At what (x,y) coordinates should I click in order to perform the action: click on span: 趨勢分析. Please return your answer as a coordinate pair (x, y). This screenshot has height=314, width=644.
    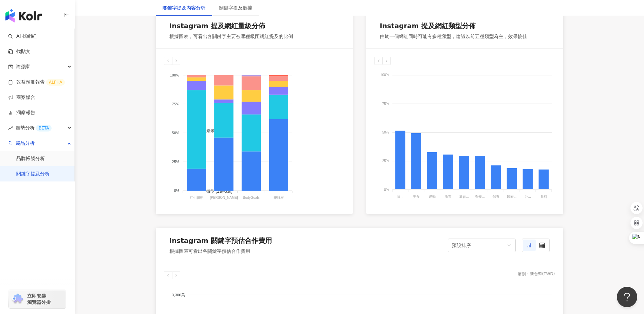
    Looking at the image, I should click on (33, 128).